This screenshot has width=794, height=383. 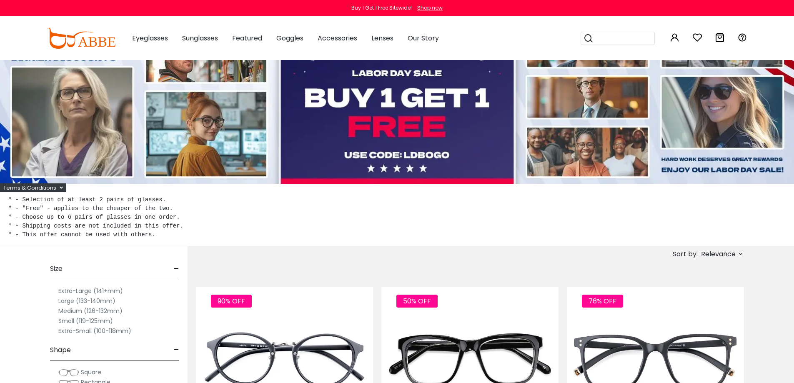 What do you see at coordinates (686, 254) in the screenshot?
I see `span: Sort by:` at bounding box center [686, 254].